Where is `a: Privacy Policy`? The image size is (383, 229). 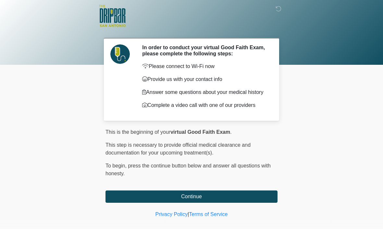
a: Privacy Policy is located at coordinates (172, 214).